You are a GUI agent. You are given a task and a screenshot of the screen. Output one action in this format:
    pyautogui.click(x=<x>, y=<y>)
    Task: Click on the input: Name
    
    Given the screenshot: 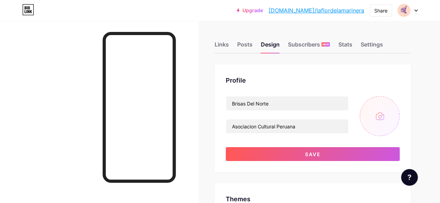 What is the action you would take?
    pyautogui.click(x=287, y=104)
    